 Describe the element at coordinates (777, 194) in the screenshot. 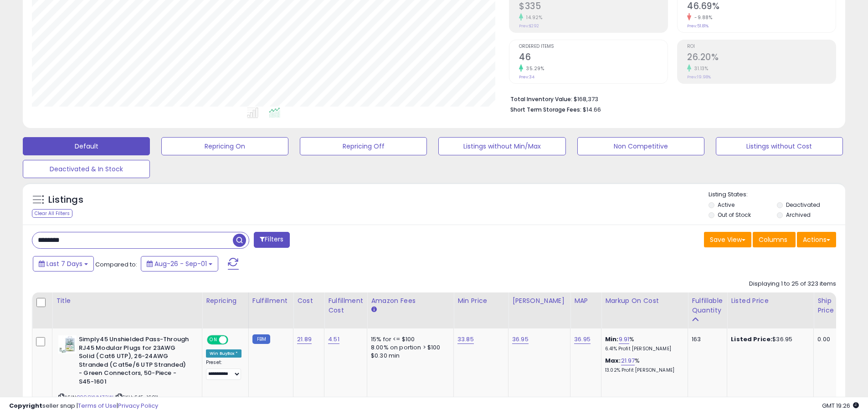

I see `p: Listing States:` at that location.